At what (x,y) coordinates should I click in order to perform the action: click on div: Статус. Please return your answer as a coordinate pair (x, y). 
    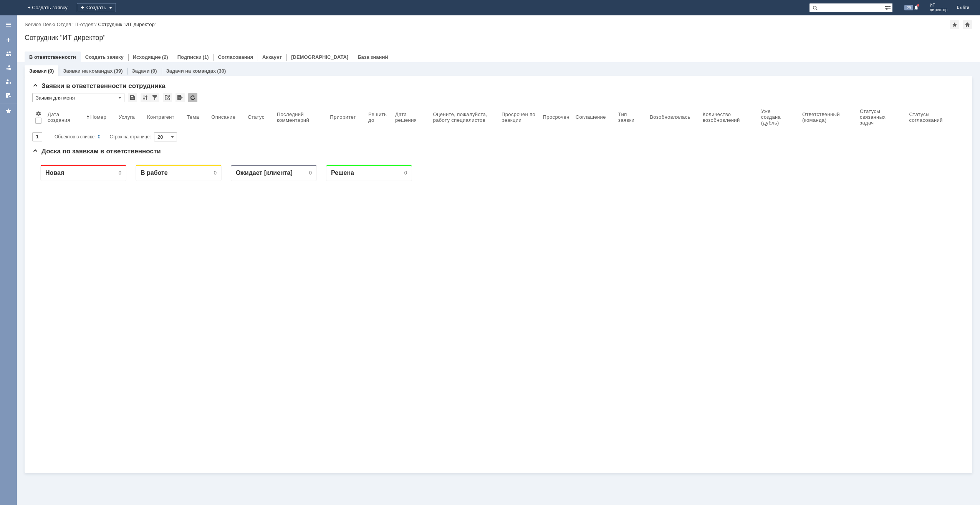
    Looking at the image, I should click on (256, 117).